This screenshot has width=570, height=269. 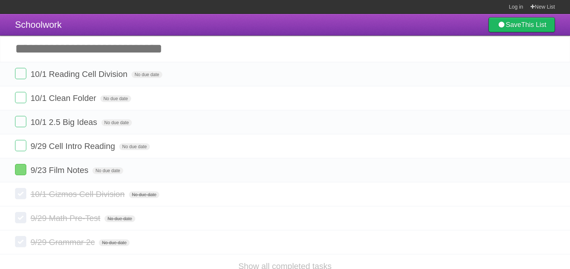 I want to click on span: 9/29 Grammar 2c, so click(x=63, y=242).